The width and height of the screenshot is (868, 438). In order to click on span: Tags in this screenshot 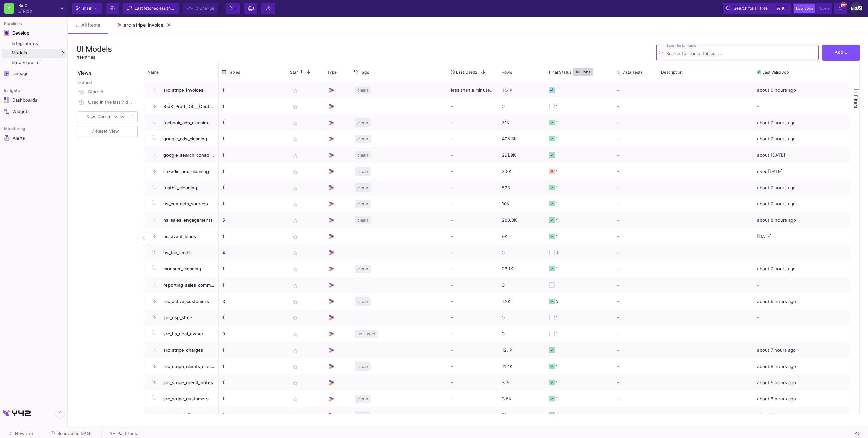, I will do `click(364, 73)`.